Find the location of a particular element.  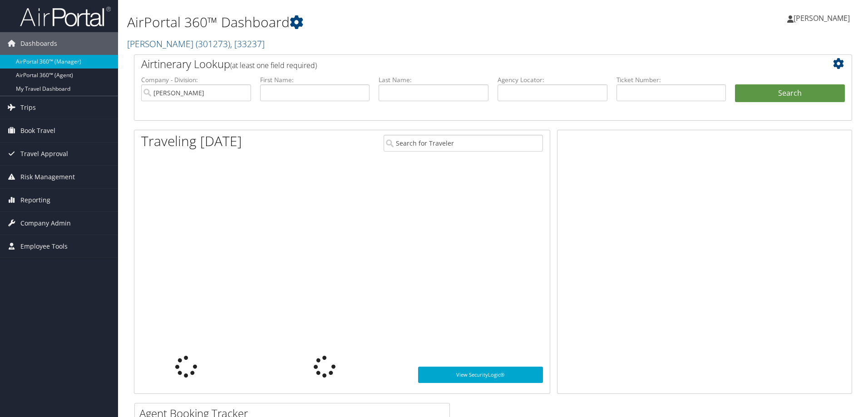

span: Travel Approval is located at coordinates (44, 154).